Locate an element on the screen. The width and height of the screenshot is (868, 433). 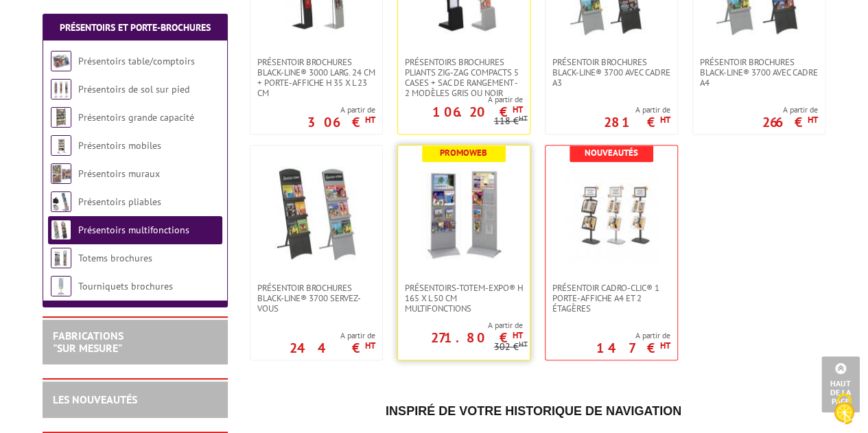
span: Présentoir brochures Black-Line® 3000 Larg. 24 cm + porte-affiche H 35 x L 23 cm is located at coordinates (317, 77).